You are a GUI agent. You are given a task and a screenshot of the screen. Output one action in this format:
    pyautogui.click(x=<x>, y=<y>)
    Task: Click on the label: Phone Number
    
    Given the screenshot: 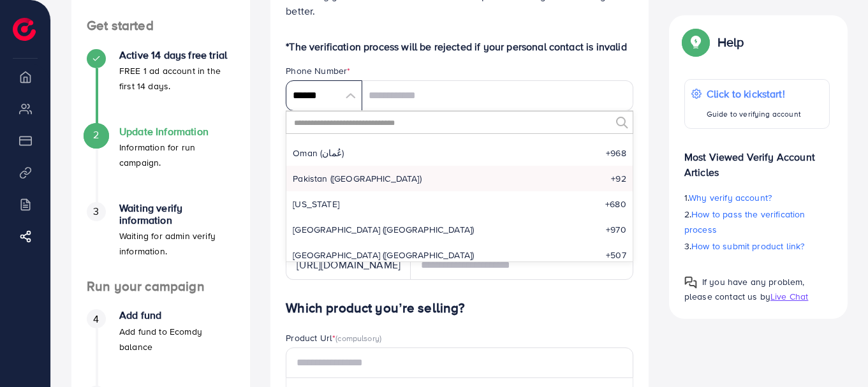 What is the action you would take?
    pyautogui.click(x=317, y=71)
    